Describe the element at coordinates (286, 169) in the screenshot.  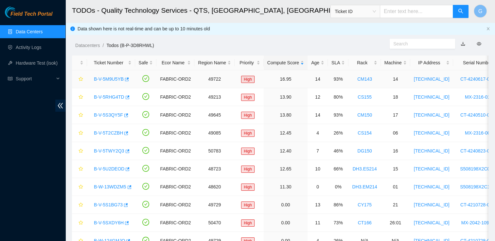
I see `td: 12.65` at that location.